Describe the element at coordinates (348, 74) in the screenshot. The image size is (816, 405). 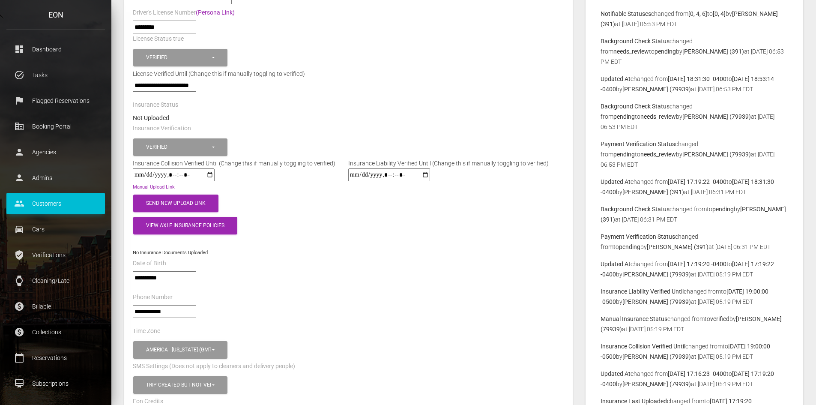
I see `div: License Verified Until (Change this if manually toggling to verified)` at that location.